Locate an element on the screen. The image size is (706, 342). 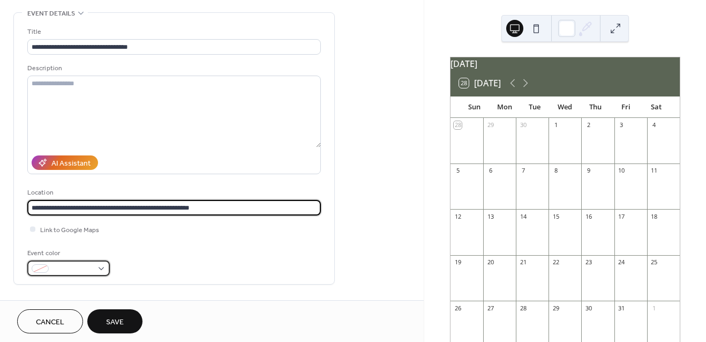
span: Link to Google Maps is located at coordinates (70, 230).